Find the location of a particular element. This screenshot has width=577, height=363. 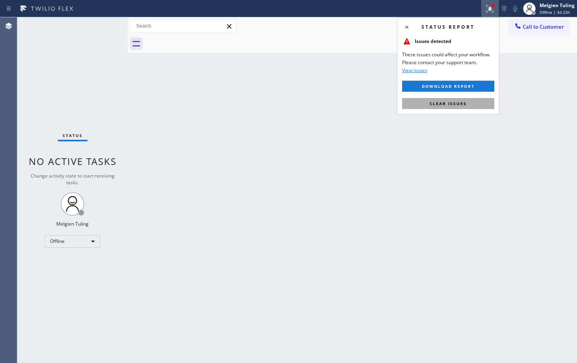

div: Offline is located at coordinates (72, 241).